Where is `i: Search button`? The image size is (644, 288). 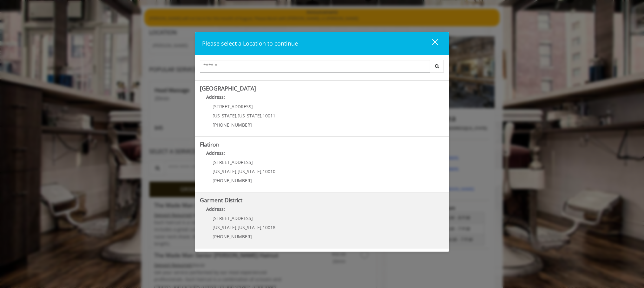 i: Search button is located at coordinates (437, 66).